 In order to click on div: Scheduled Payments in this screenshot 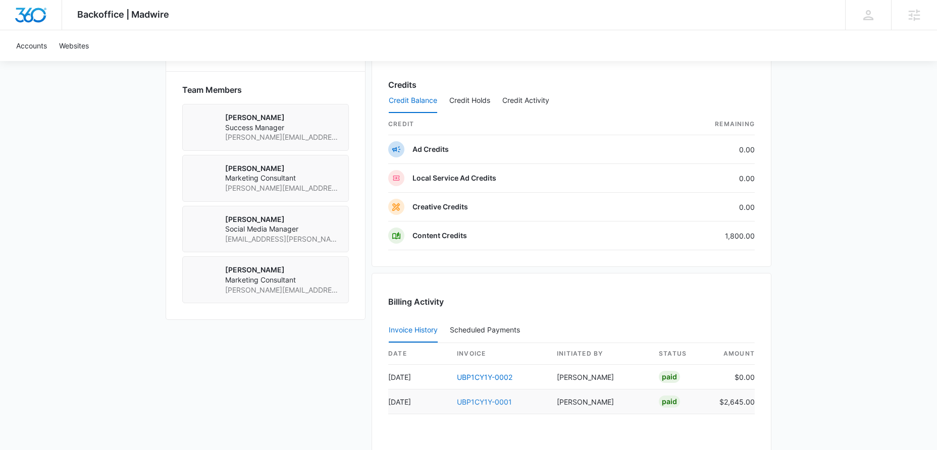, I will do `click(487, 330)`.